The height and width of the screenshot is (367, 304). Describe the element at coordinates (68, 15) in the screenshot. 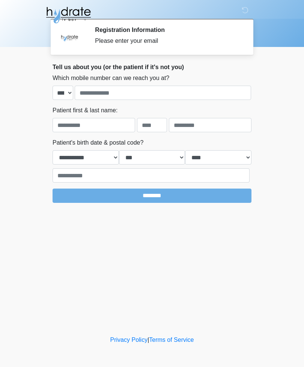

I see `img: Hydrate IV Bar - Fort Collins Logo` at that location.